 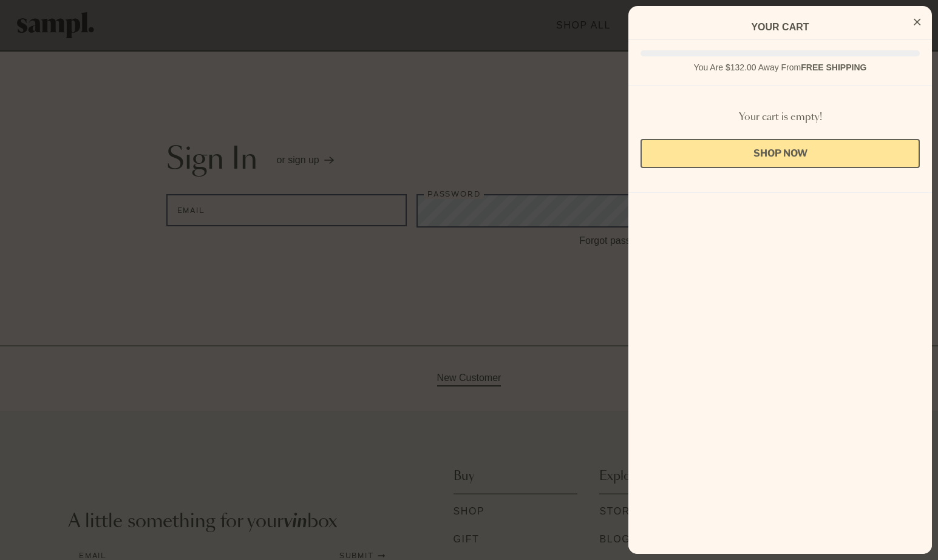 I want to click on b: FREE SHIPPING, so click(x=834, y=67).